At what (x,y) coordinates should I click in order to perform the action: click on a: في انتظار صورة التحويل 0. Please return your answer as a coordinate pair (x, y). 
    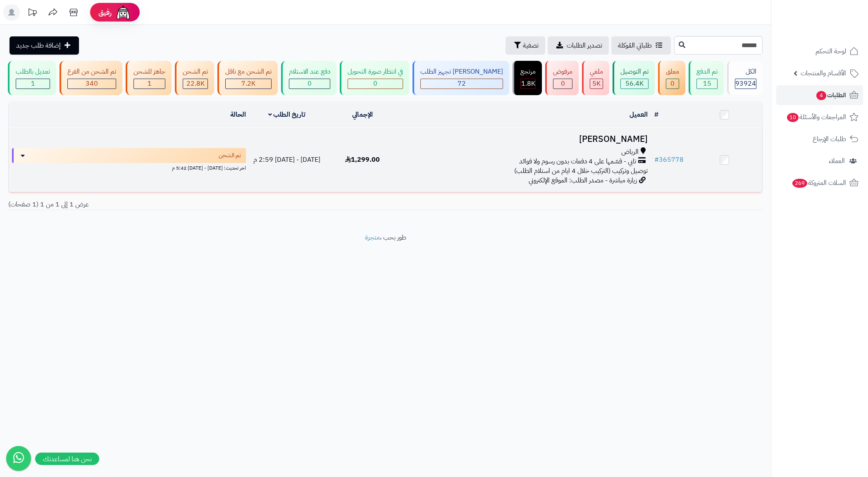
    Looking at the image, I should click on (375, 78).